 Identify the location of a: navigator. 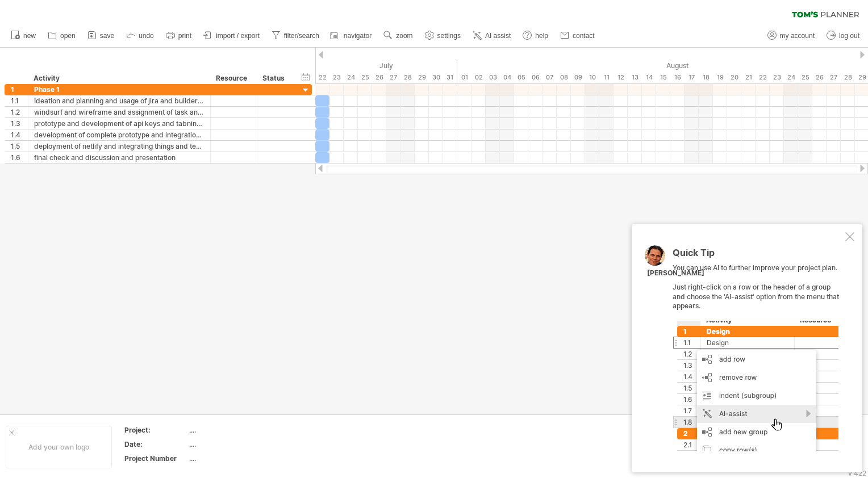
(352, 36).